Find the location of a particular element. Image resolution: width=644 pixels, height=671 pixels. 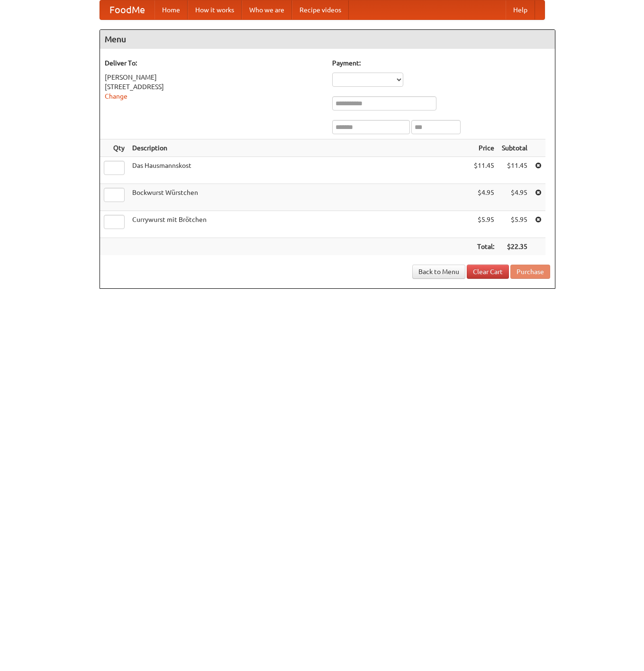

h5: Payment: is located at coordinates (441, 63).